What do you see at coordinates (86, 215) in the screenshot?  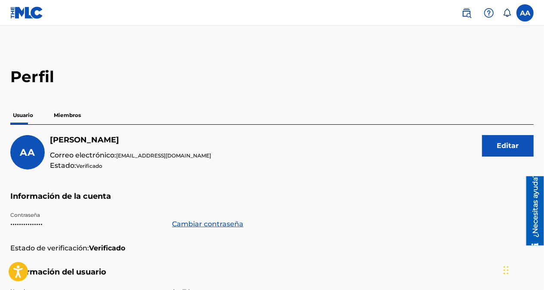 I see `p: Contraseña` at bounding box center [86, 215].